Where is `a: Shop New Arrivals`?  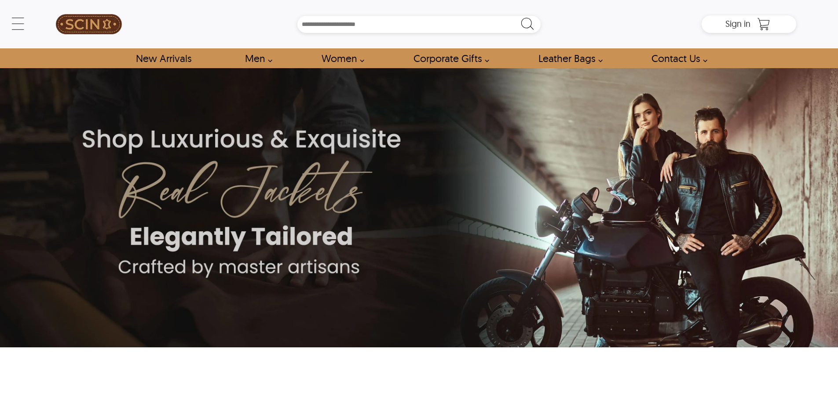
a: Shop New Arrivals is located at coordinates (163, 58).